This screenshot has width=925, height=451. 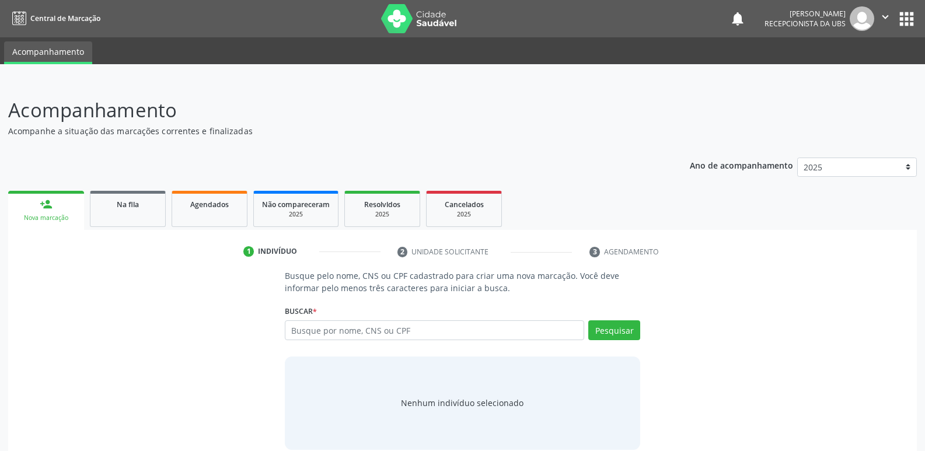 What do you see at coordinates (462, 402) in the screenshot?
I see `div: Nenhum indivíduo selecionado` at bounding box center [462, 402].